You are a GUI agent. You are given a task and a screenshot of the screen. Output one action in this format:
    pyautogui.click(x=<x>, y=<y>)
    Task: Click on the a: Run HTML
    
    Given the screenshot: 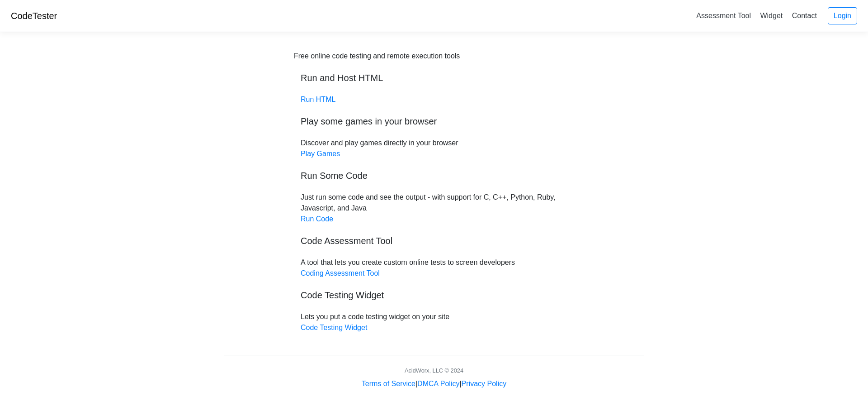 What is the action you would take?
    pyautogui.click(x=318, y=99)
    